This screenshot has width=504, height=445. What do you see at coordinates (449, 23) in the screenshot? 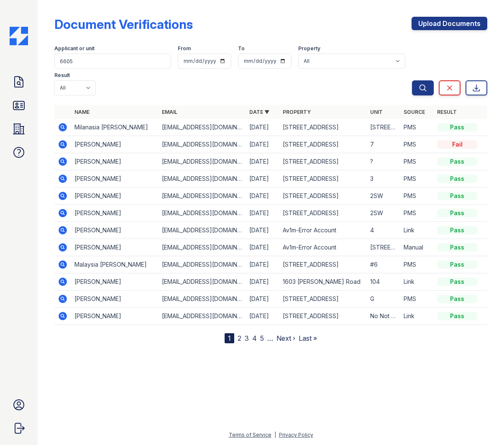
I see `a: Upload Documents` at bounding box center [449, 23].